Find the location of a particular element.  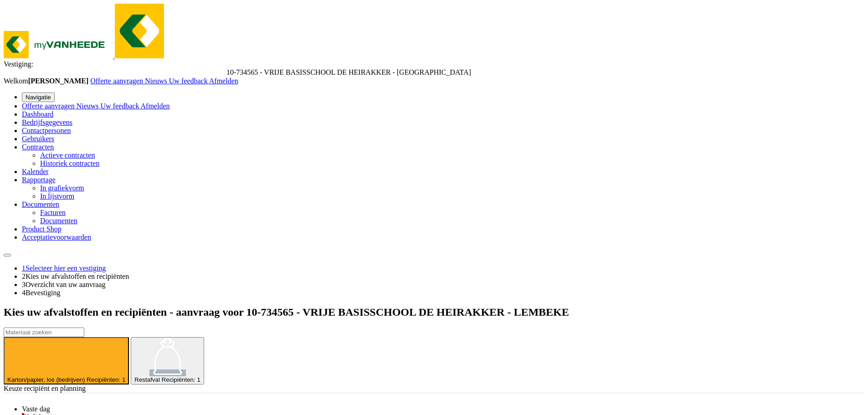

span: 2 is located at coordinates (23, 276).